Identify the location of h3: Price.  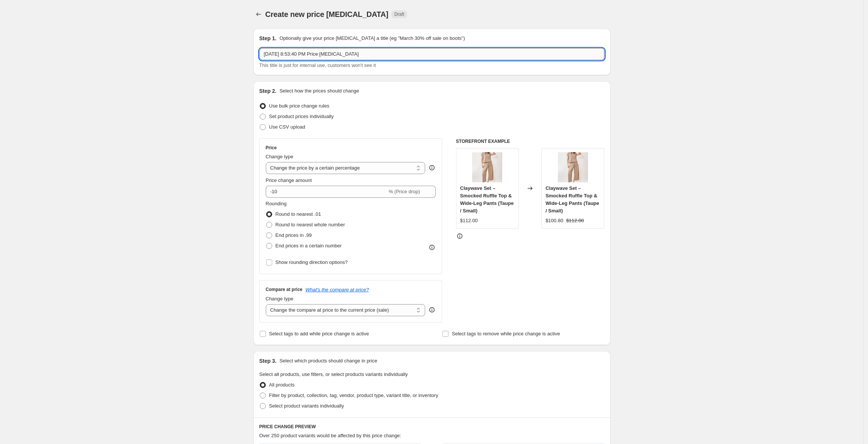
(271, 148).